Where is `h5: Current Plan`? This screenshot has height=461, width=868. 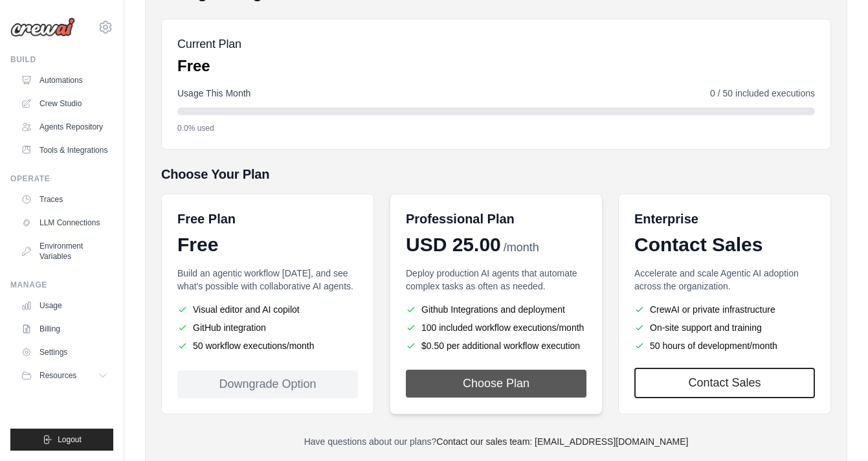
h5: Current Plan is located at coordinates (209, 44).